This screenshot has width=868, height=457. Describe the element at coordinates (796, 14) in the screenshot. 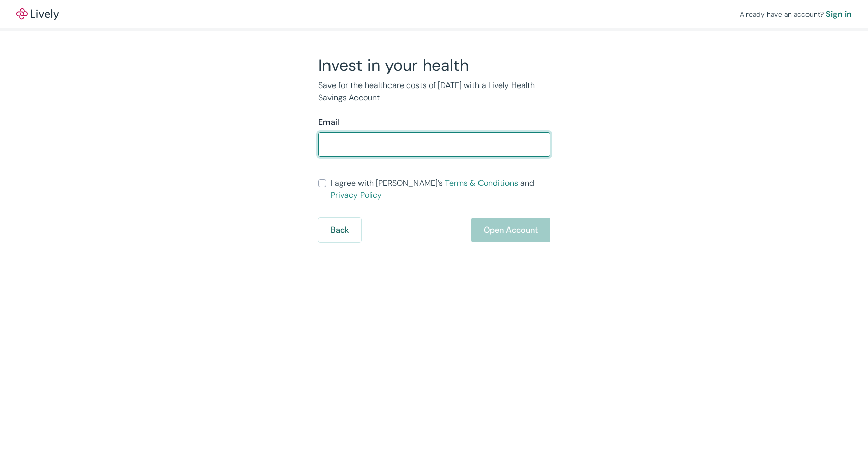

I see `div: Already have an account?` at that location.